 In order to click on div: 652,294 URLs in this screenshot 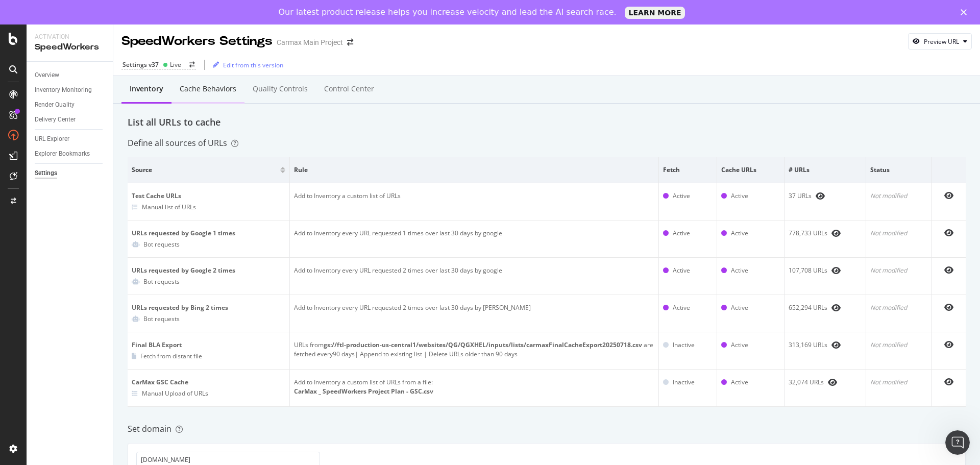, I will do `click(825, 308)`.